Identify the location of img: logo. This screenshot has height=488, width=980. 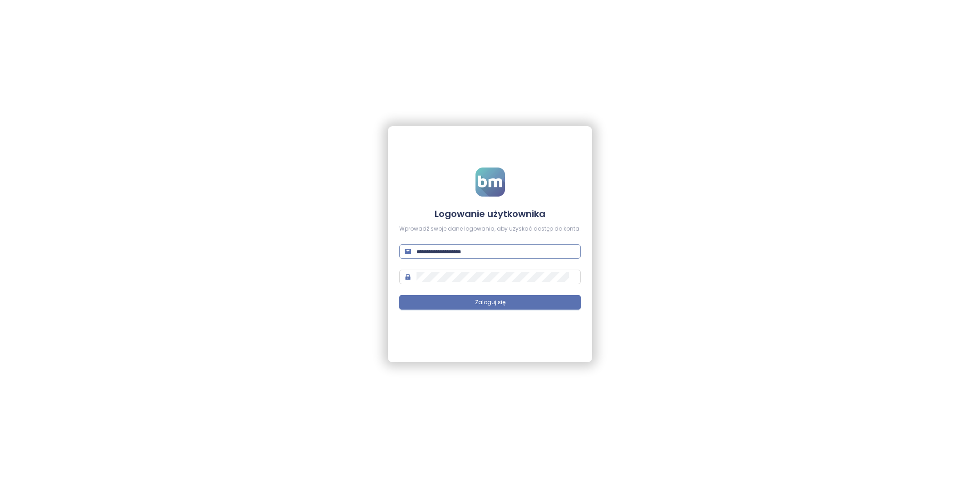
(490, 182).